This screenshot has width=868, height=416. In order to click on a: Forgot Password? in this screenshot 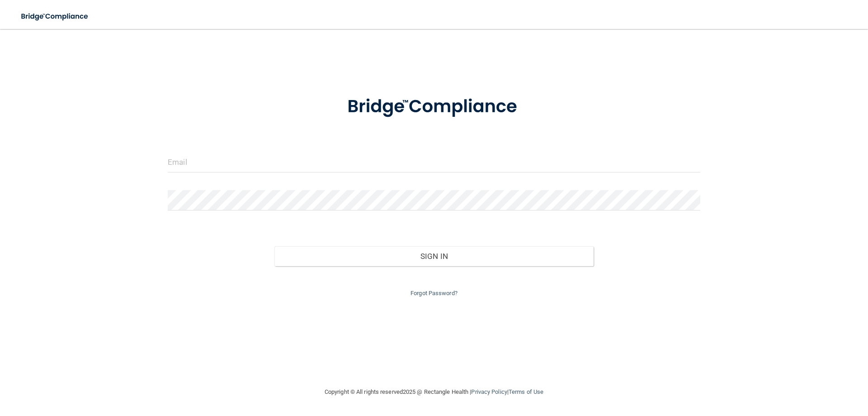, I will do `click(434, 293)`.